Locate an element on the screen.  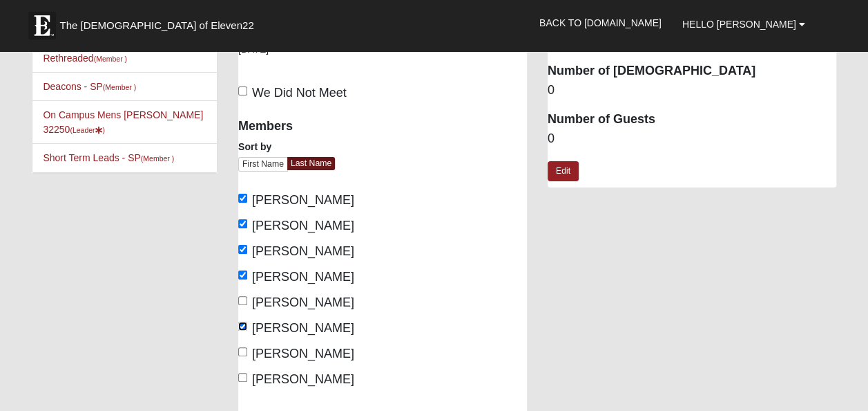
img: Eleven22 logo is located at coordinates (42, 25).